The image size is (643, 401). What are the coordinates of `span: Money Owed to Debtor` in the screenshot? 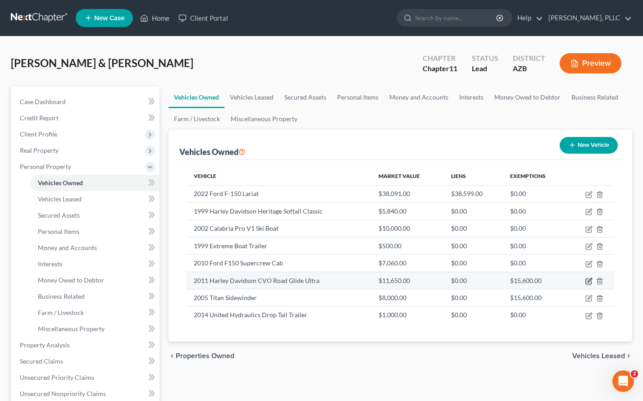 It's located at (71, 280).